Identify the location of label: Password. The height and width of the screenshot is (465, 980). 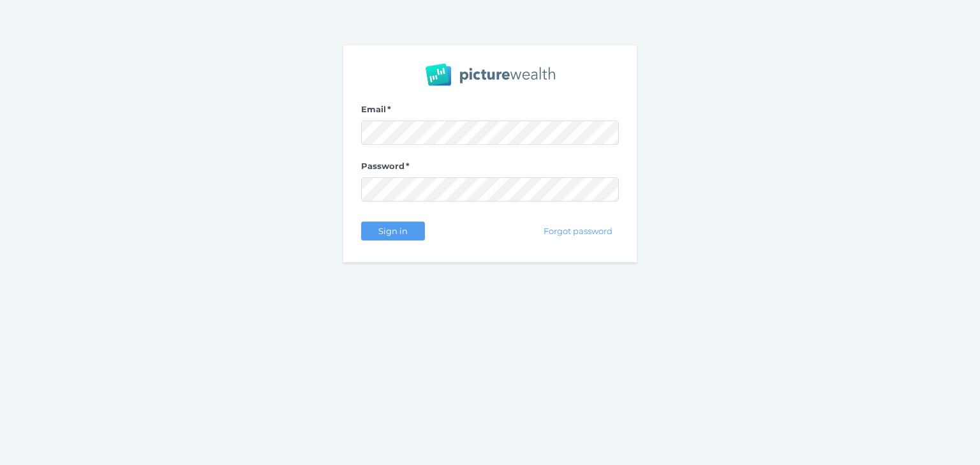
(490, 168).